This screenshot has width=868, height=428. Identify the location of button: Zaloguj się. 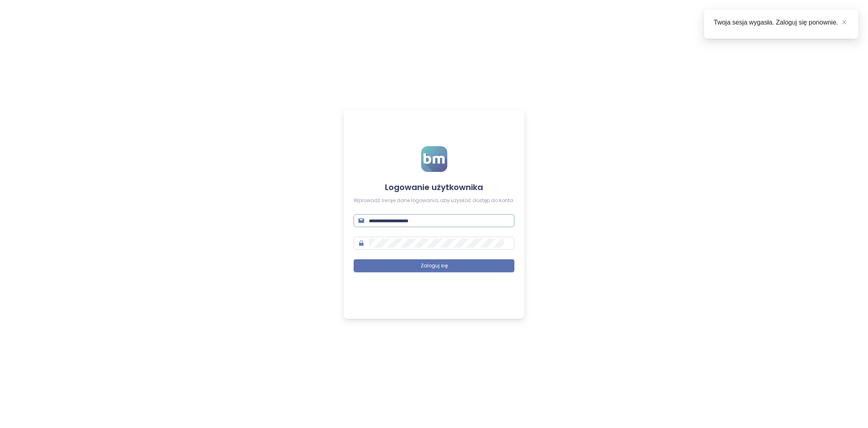
(434, 266).